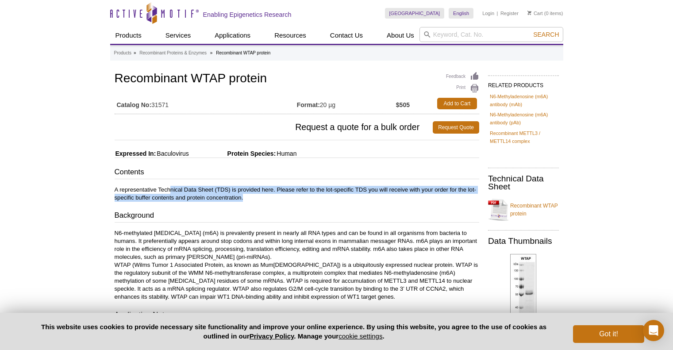 This screenshot has width=673, height=350. What do you see at coordinates (401, 35) in the screenshot?
I see `a: About Us` at bounding box center [401, 35].